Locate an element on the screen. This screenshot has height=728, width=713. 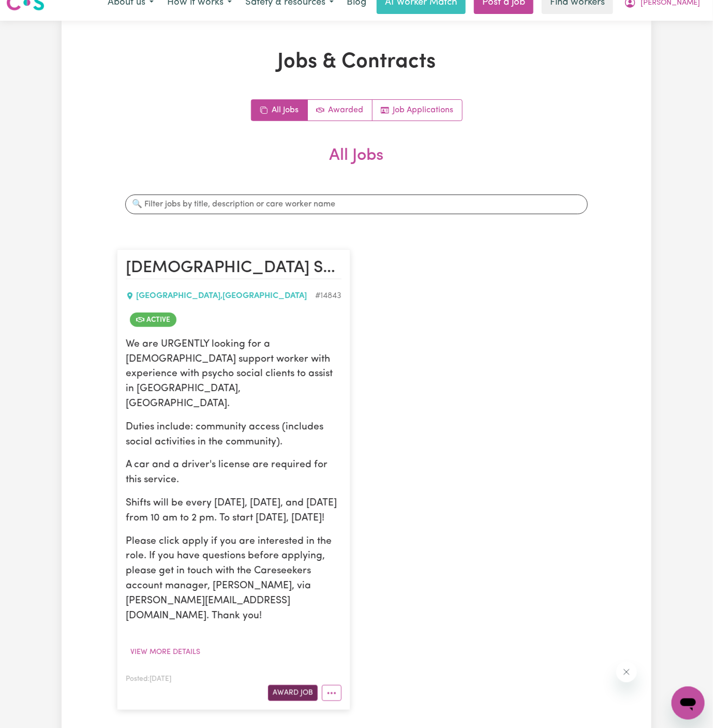
span: Job is active is located at coordinates (153, 319).